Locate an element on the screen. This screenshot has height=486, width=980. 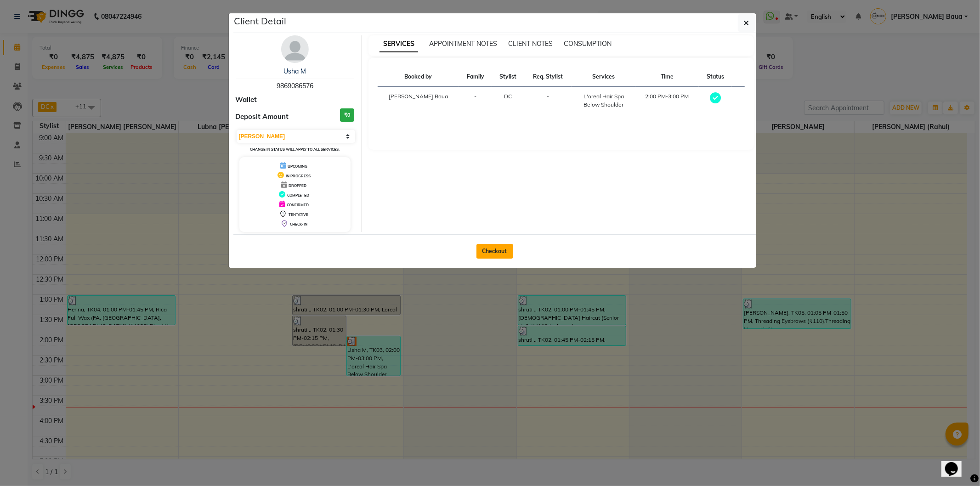
span: Wallet is located at coordinates (246, 100).